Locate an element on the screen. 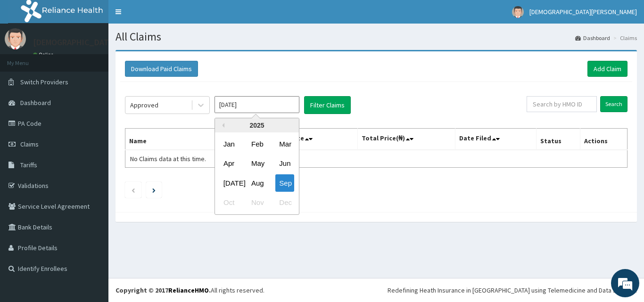 The image size is (644, 302). img: d_794563401_company_1708531726252_794563401 is located at coordinates (27, 59).